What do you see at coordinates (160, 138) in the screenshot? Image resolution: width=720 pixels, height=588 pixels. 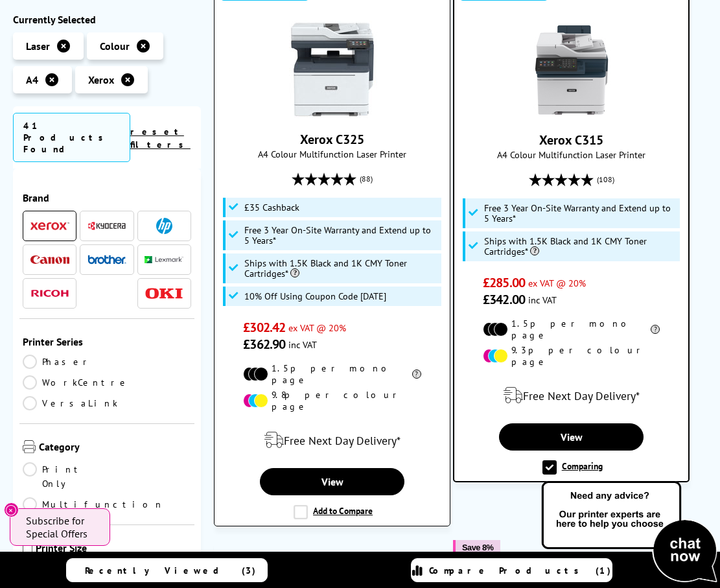 I see `a: reset filters` at bounding box center [160, 138].